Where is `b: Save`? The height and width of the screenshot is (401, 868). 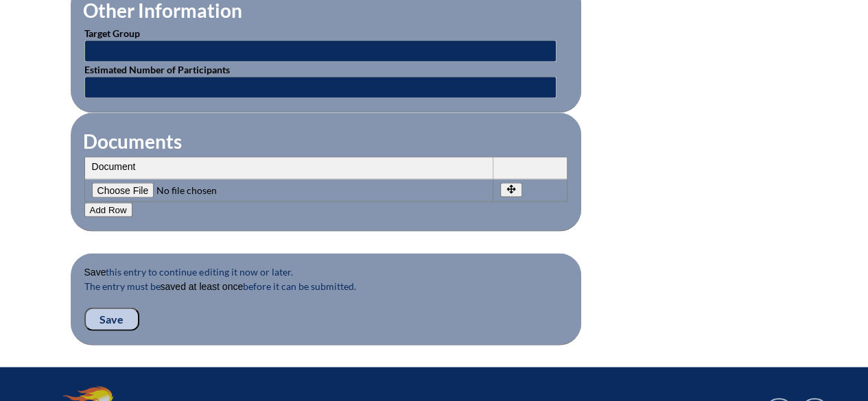
b: Save is located at coordinates (95, 272).